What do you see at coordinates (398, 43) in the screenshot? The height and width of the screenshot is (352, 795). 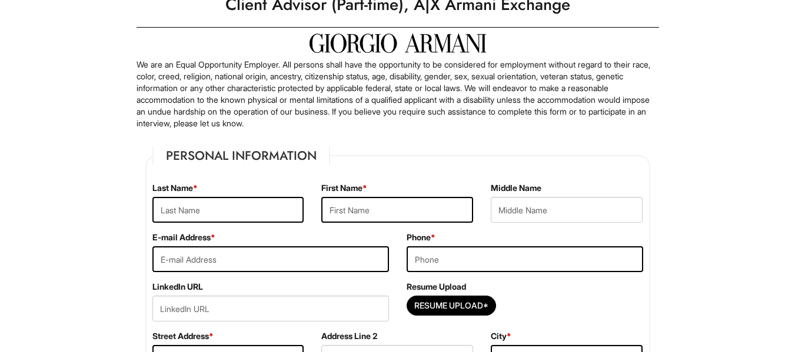 I see `img: Giorgio Armani` at bounding box center [398, 43].